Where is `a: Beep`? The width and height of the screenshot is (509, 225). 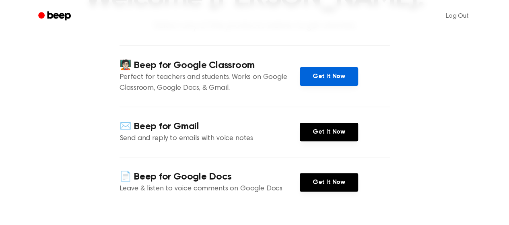 a: Beep is located at coordinates (55, 16).